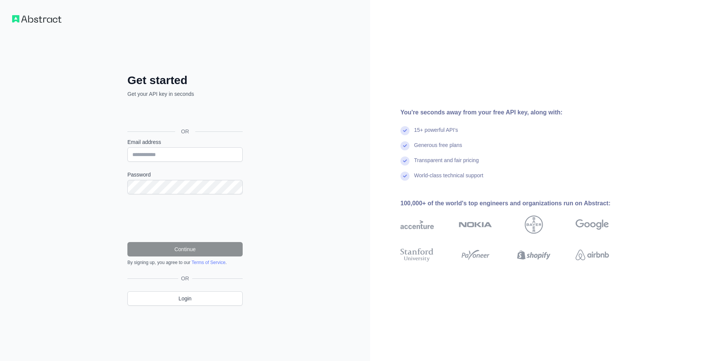 The width and height of the screenshot is (728, 361). Describe the element at coordinates (185, 299) in the screenshot. I see `a: Login` at that location.